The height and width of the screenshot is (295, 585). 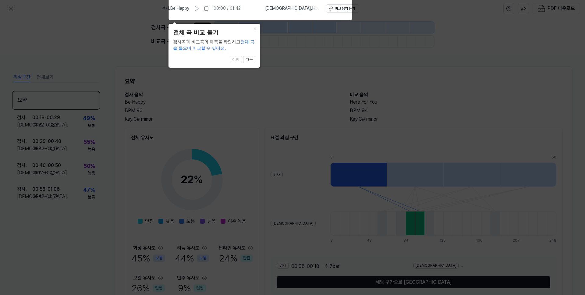 I want to click on span: 검사 . Be Happy, so click(x=176, y=9).